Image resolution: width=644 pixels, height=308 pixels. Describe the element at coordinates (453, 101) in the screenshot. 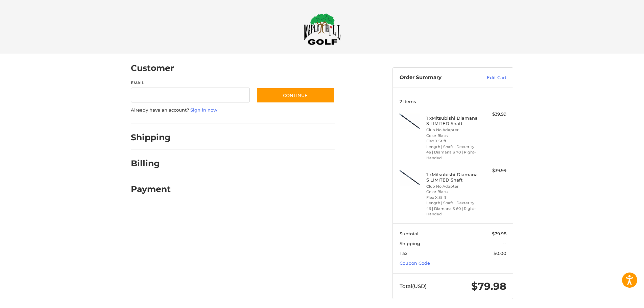

I see `h3: 2 Items` at that location.